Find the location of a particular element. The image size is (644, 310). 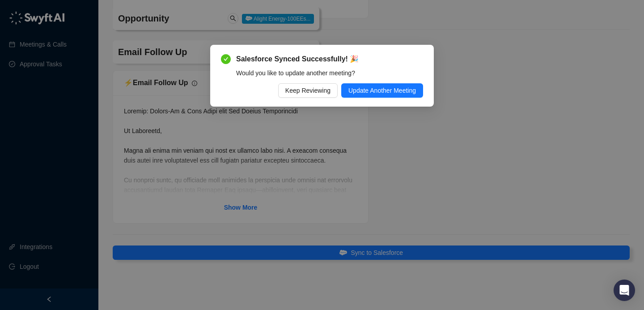

span: Salesforce Synced Successfully! 🎉 is located at coordinates (330, 59).